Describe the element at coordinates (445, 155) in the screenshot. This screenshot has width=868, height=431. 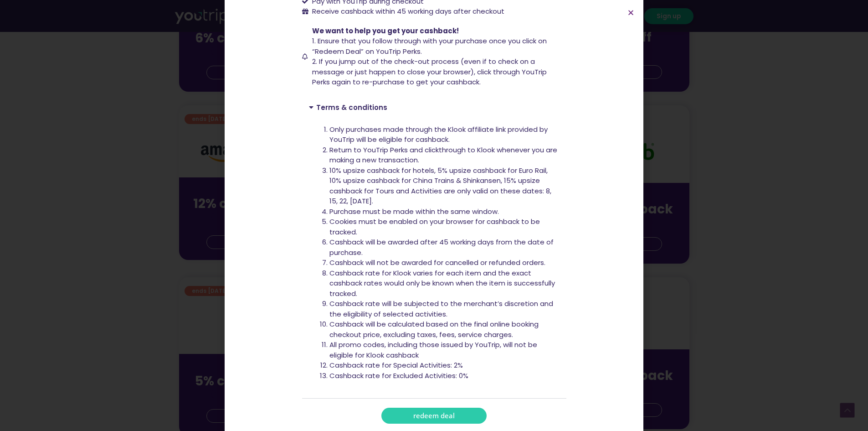
I see `li: Return to YouTrip Perks and clickthrough to Klook whenever you are making a new transaction.` at that location.